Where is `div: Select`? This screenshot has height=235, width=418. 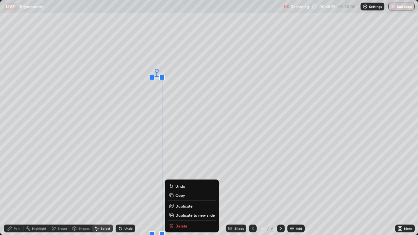 div: Select is located at coordinates (105, 228).